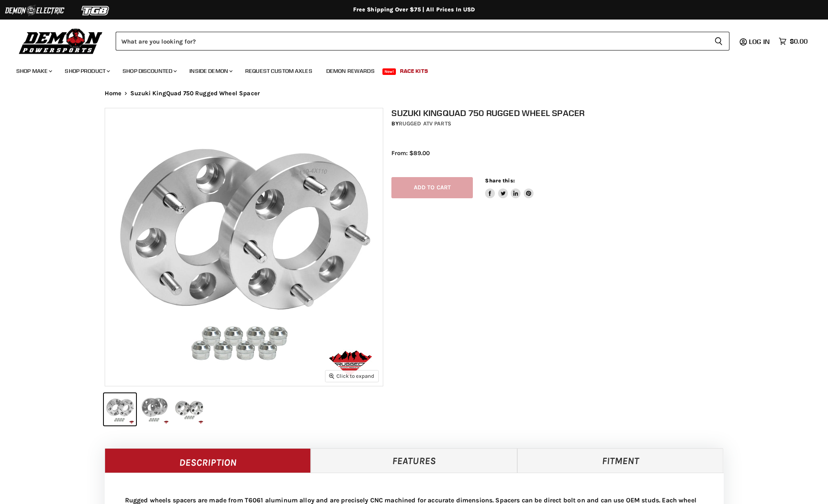 The image size is (828, 504). I want to click on input: Search, so click(412, 41).